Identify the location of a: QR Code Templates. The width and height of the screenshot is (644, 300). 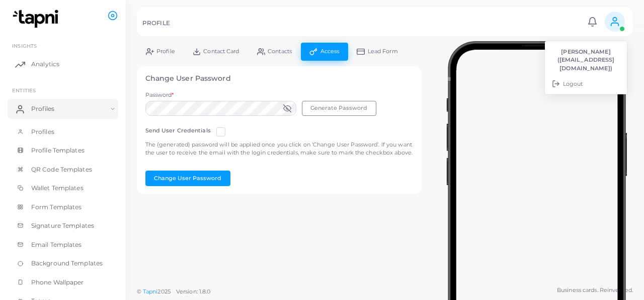
(63, 170).